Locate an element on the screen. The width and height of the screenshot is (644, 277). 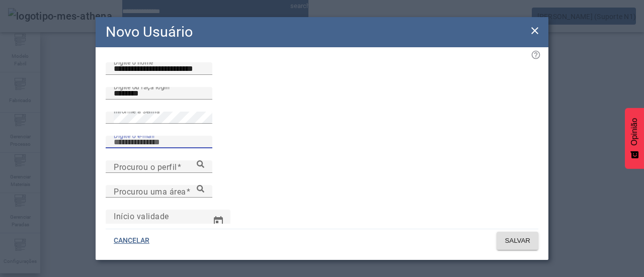
font: CANCELAR is located at coordinates (131, 240).